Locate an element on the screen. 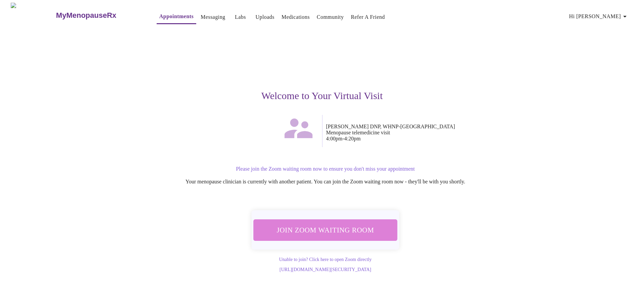 This screenshot has height=306, width=644. a: Messaging is located at coordinates (213, 17).